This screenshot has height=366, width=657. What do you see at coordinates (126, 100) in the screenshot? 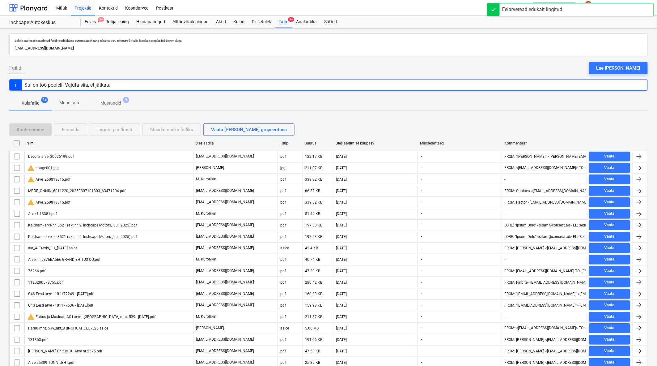
I see `span: 9` at bounding box center [126, 100].